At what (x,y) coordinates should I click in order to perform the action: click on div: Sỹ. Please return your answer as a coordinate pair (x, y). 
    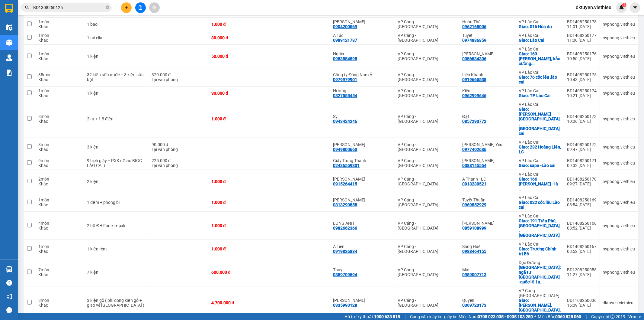
    Looking at the image, I should click on (363, 117).